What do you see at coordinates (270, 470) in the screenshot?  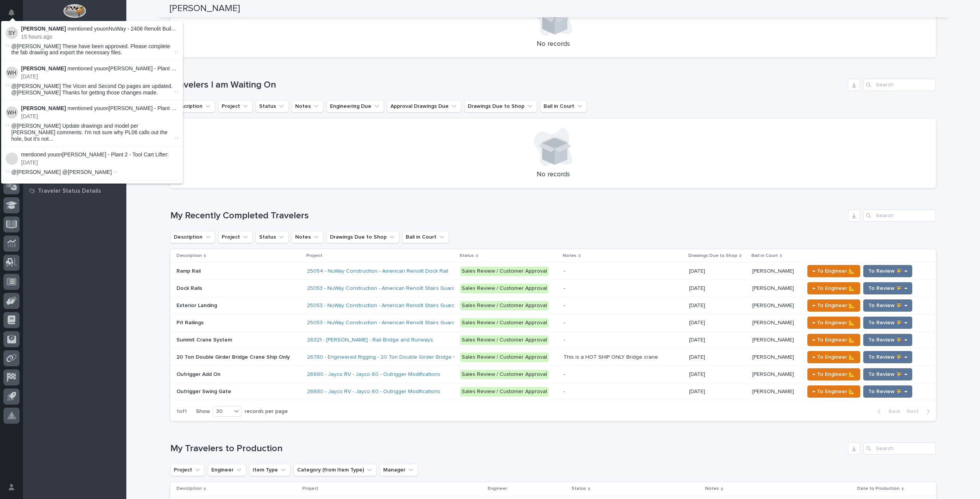 I see `button: Item Type` at bounding box center [270, 470].